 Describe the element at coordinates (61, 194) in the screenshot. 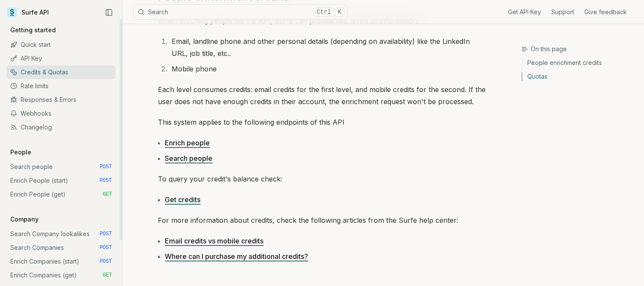

I see `a: Enrich People (get) GET` at that location.